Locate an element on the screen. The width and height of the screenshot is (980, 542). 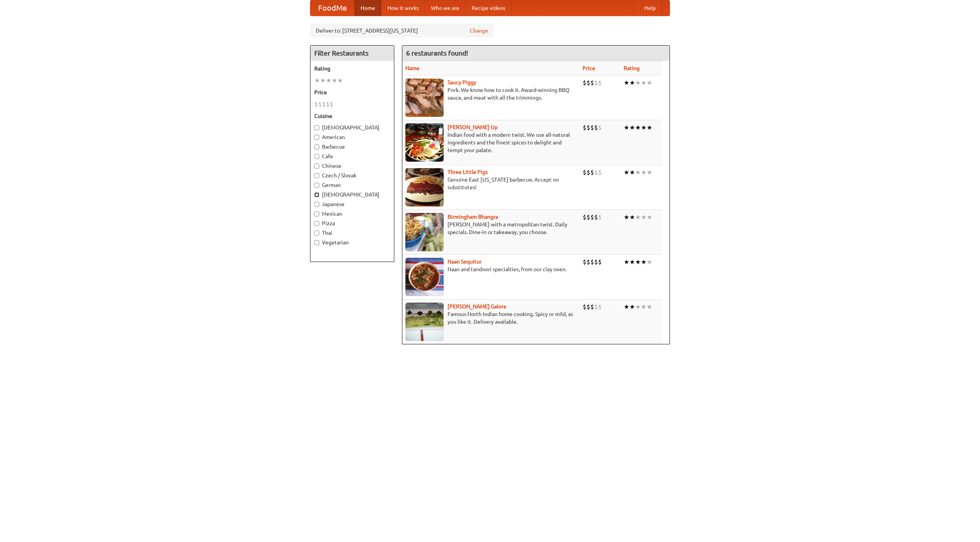
input: Chinese is located at coordinates (316, 166).